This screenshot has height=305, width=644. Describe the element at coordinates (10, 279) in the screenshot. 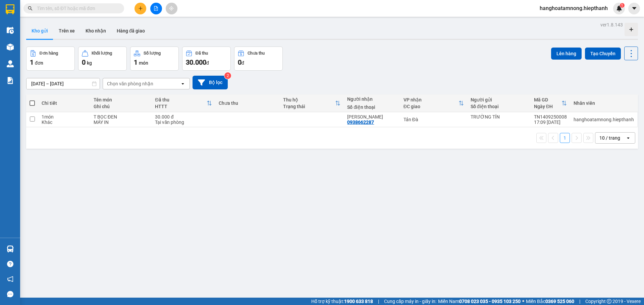

I see `span: notification` at that location.